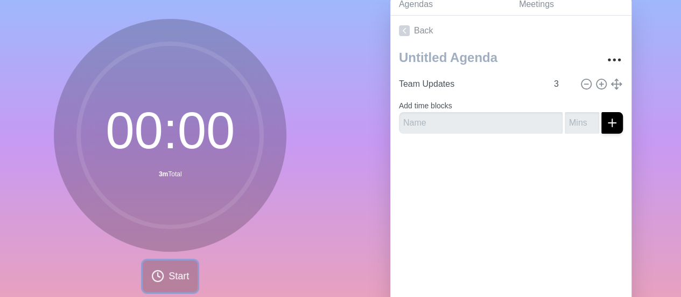 The height and width of the screenshot is (297, 681). I want to click on label: Add time blocks, so click(425, 106).